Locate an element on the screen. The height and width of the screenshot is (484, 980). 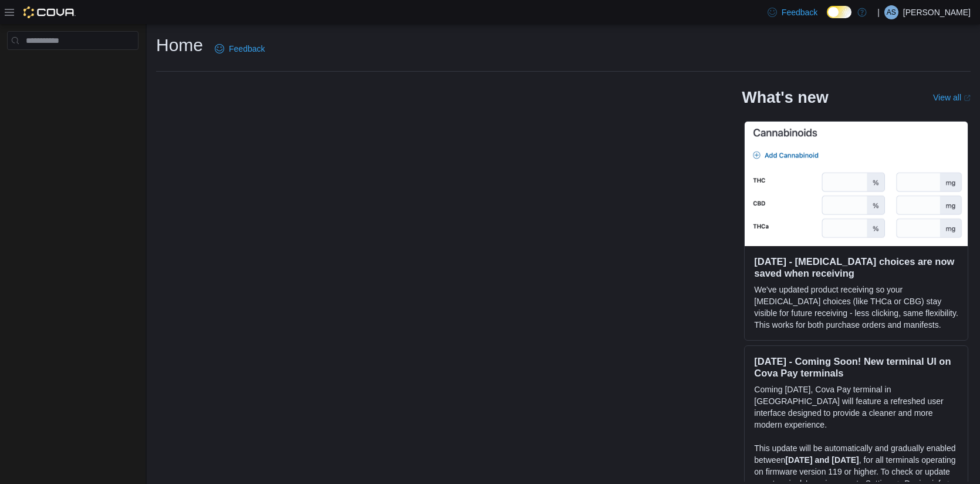
h2: What's new is located at coordinates (785, 97).